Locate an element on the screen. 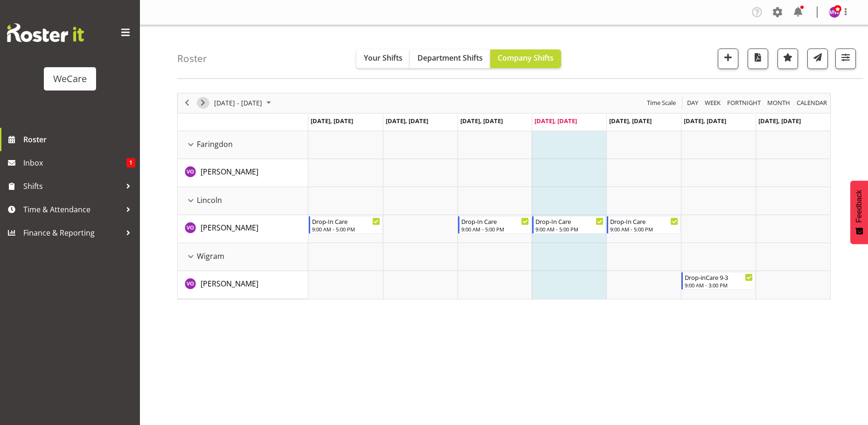  span: Finance & Reporting is located at coordinates (72, 233).